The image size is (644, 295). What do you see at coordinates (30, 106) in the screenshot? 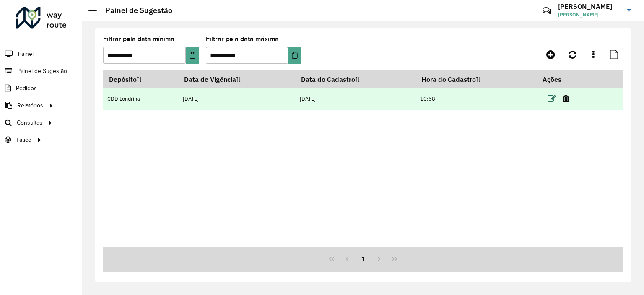
I see `span: Relatórios` at bounding box center [30, 106].